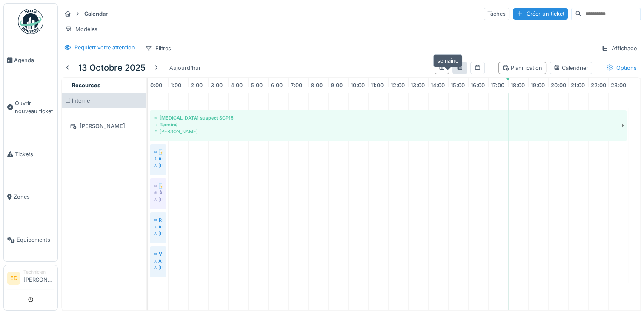 This screenshot has width=644, height=314. What do you see at coordinates (86, 85) in the screenshot?
I see `span: Resources` at bounding box center [86, 85].